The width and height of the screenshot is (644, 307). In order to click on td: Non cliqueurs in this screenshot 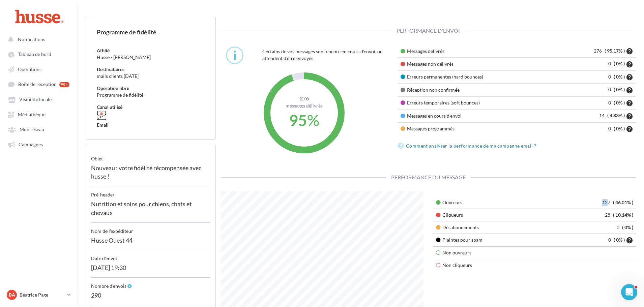, I will do `click(535, 265)`.